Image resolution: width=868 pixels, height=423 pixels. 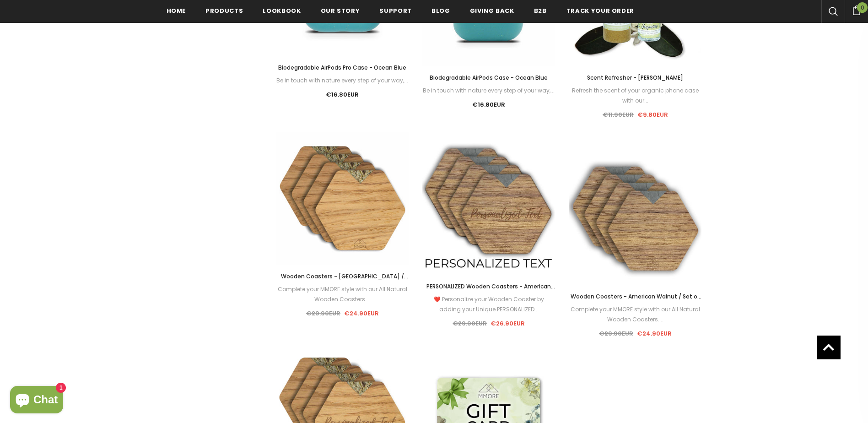 I want to click on a: Biodegradable AirPods Case - Ocean Blue, so click(x=489, y=78).